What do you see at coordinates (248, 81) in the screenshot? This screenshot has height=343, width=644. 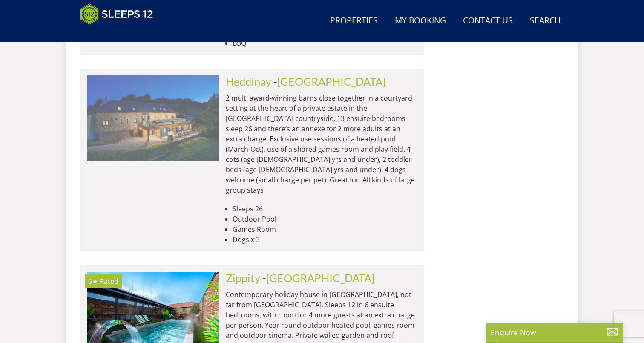 I see `a: Heddinay` at bounding box center [248, 81].